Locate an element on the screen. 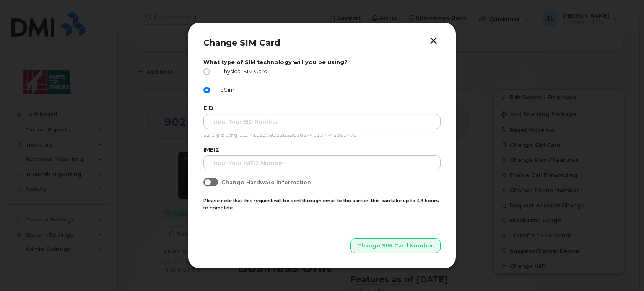  input: eSim is located at coordinates (207, 90).